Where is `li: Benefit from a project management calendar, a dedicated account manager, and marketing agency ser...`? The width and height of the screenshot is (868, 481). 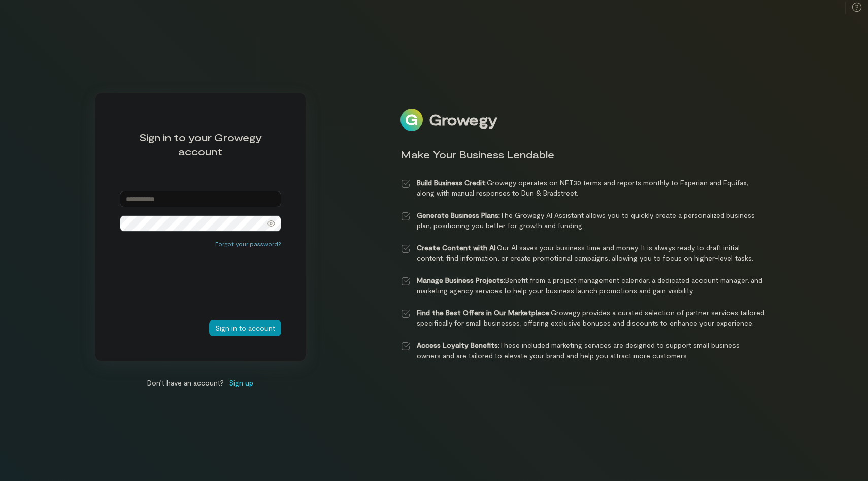
li: Benefit from a project management calendar, a dedicated account manager, and marketing agency ser... is located at coordinates (583, 285).